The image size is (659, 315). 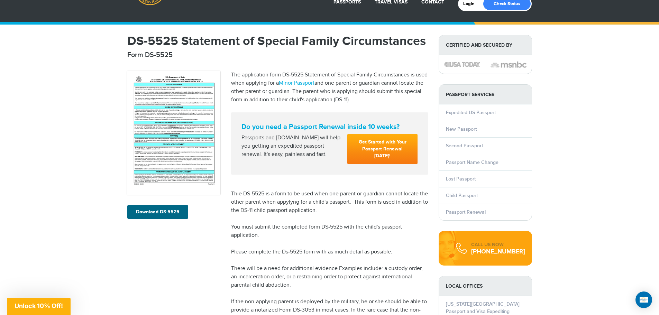 I want to click on a: New Passport, so click(x=461, y=129).